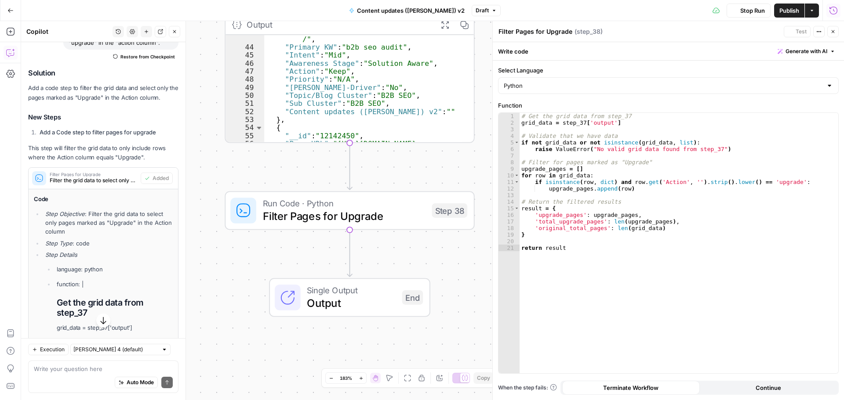  Describe the element at coordinates (668, 105) in the screenshot. I see `label: Function` at that location.